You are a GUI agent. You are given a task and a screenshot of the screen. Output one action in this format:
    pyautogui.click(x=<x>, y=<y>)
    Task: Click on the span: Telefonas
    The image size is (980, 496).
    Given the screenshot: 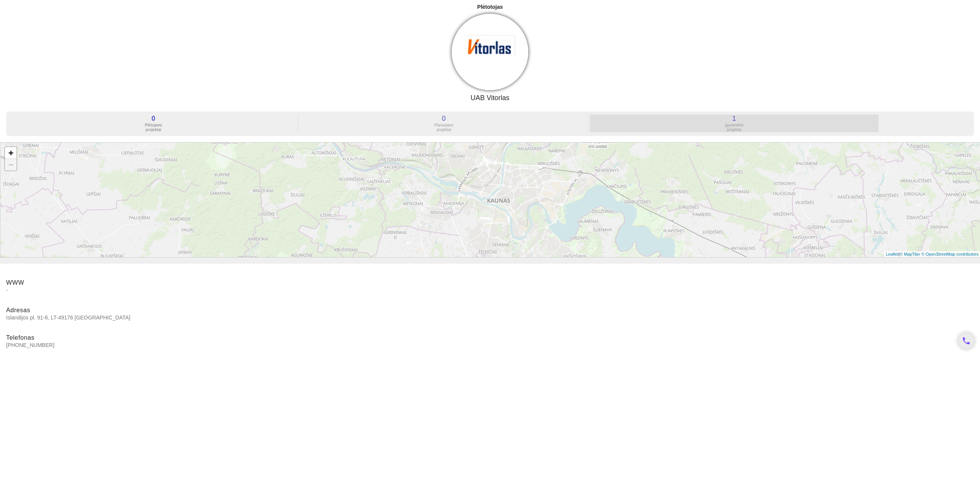 What is the action you would take?
    pyautogui.click(x=21, y=338)
    